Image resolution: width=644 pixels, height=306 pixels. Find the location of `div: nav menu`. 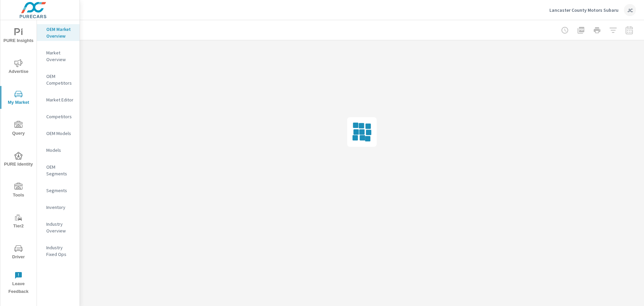

div: nav menu is located at coordinates (18, 159).